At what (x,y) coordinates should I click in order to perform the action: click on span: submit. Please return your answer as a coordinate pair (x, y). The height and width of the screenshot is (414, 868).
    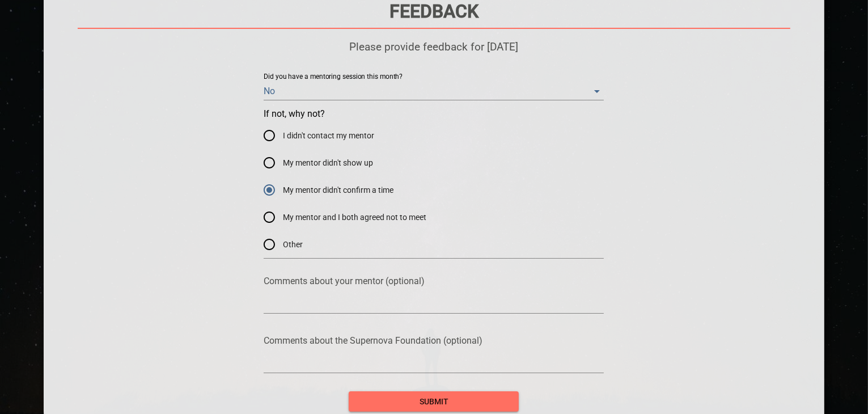
    Looking at the image, I should click on (434, 401).